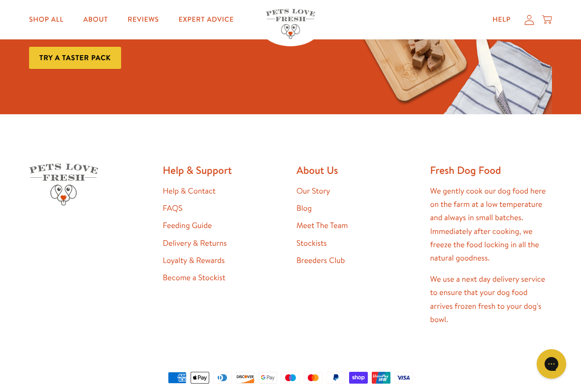 The width and height of the screenshot is (581, 392). What do you see at coordinates (312, 243) in the screenshot?
I see `a: Stockists` at bounding box center [312, 243].